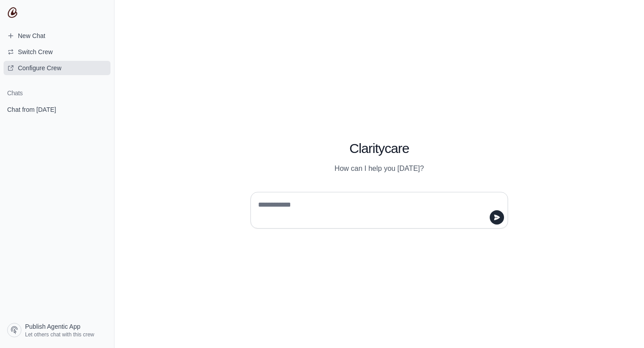 The image size is (644, 348). Describe the element at coordinates (60, 335) in the screenshot. I see `span: Let others chat with this crew` at that location.